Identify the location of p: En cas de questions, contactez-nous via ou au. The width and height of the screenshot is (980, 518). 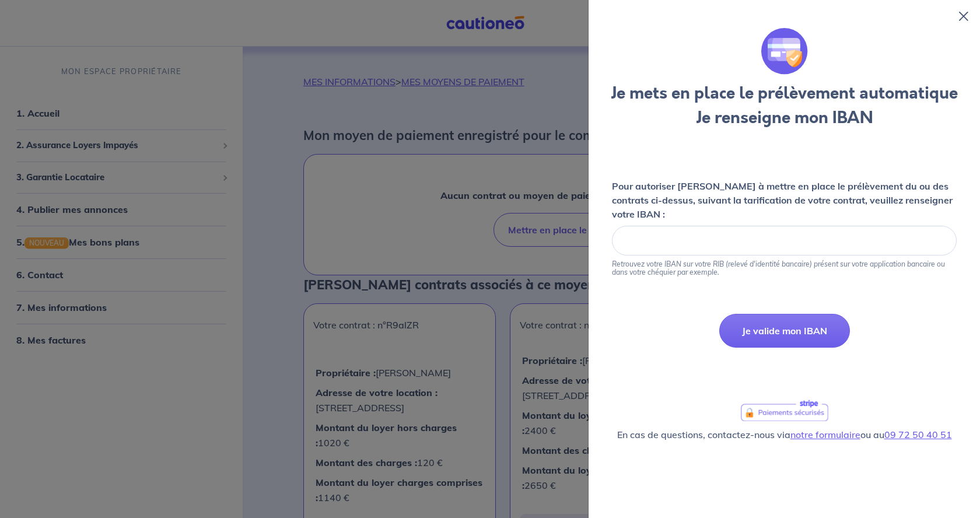
(784, 434).